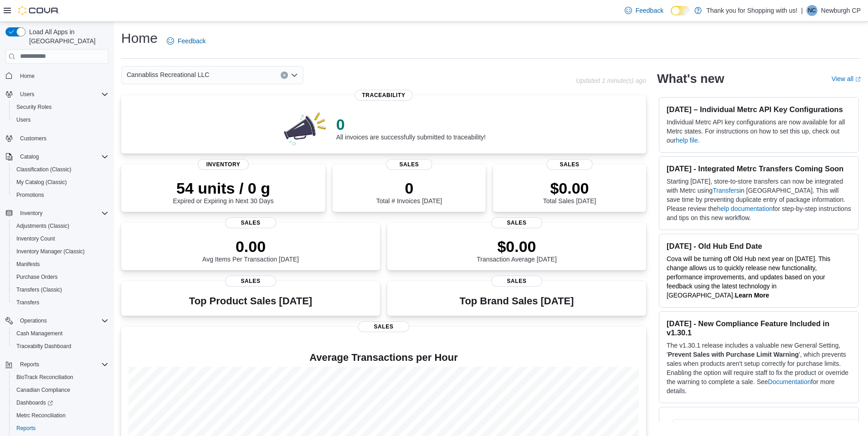 This screenshot has width=868, height=436. Describe the element at coordinates (43, 226) in the screenshot. I see `a: Adjustments (Classic)` at that location.